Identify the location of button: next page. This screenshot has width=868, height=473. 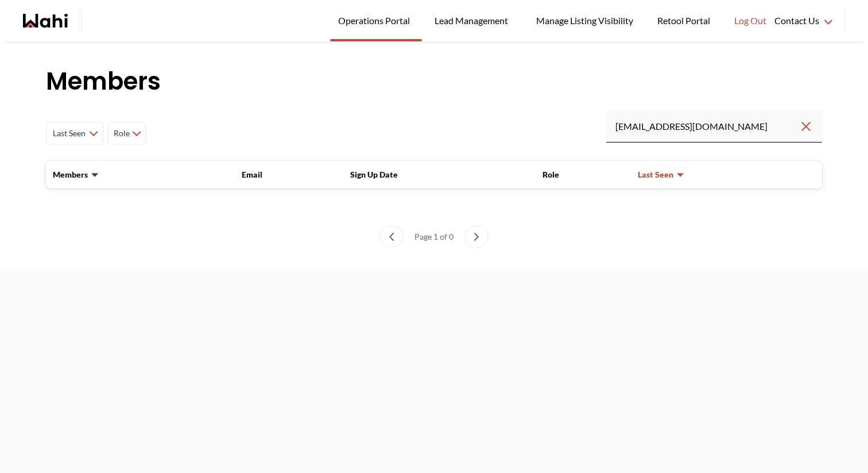
(477, 236).